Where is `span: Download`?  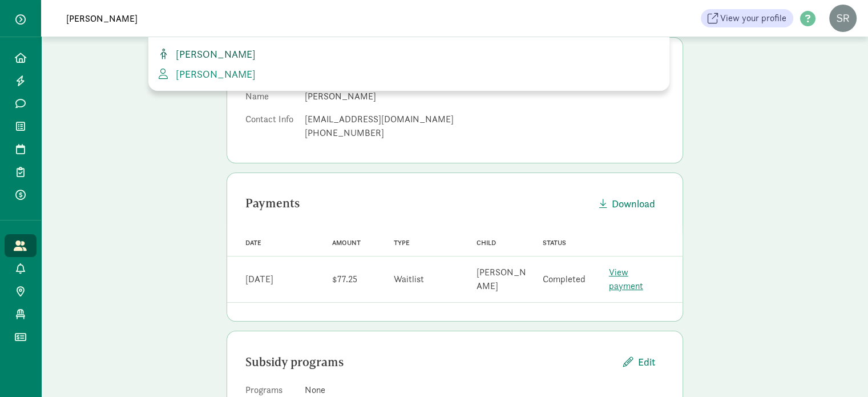
span: Download is located at coordinates (634, 203).